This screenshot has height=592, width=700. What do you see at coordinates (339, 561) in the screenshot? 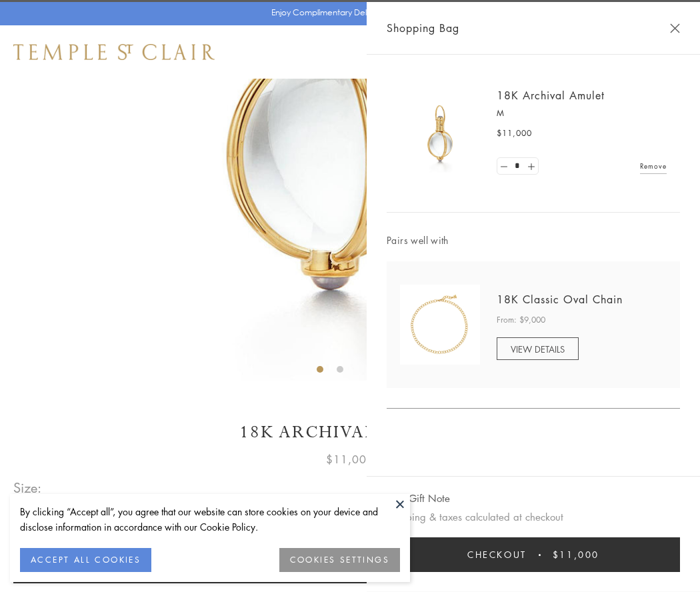
I see `button: COOKIES SETTINGS` at bounding box center [339, 561].